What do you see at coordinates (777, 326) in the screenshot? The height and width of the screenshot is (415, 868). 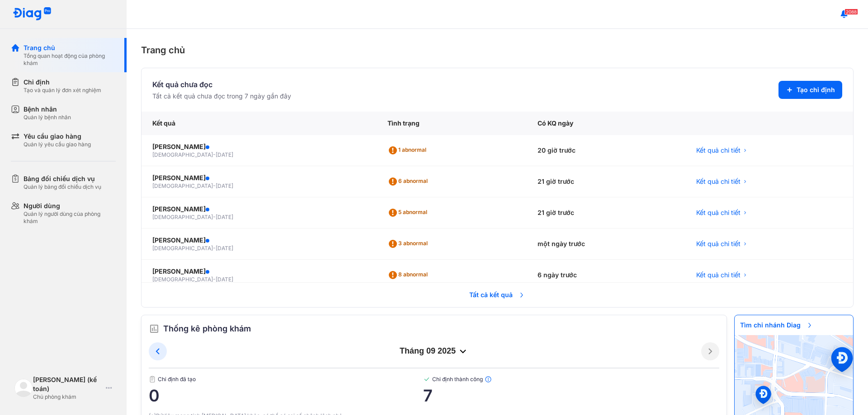 I see `span: Tìm chi nhánh Diag` at bounding box center [777, 326].